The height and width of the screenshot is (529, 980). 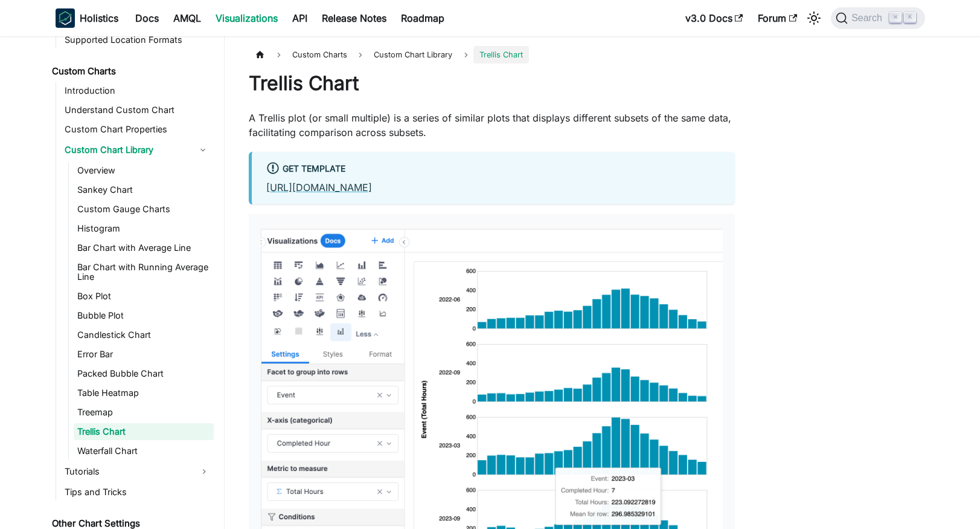 What do you see at coordinates (492, 54) in the screenshot?
I see `nav: Breadcrumbs` at bounding box center [492, 54].